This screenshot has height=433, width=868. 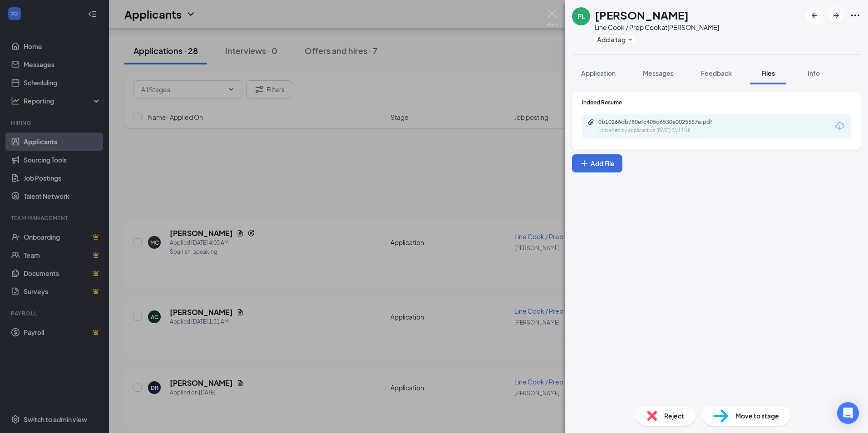 What do you see at coordinates (855, 16) in the screenshot?
I see `svg: Ellipses` at bounding box center [855, 16].